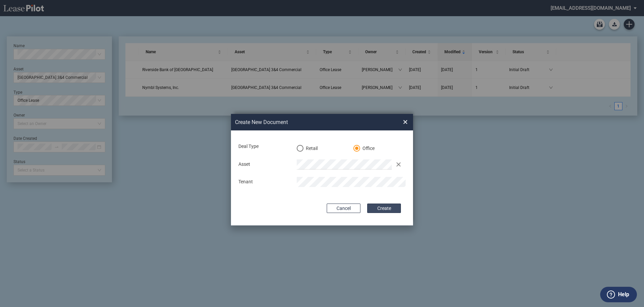 This screenshot has height=307, width=644. What do you see at coordinates (322, 169) in the screenshot?
I see `md-dialog: Create New ...` at bounding box center [322, 169].